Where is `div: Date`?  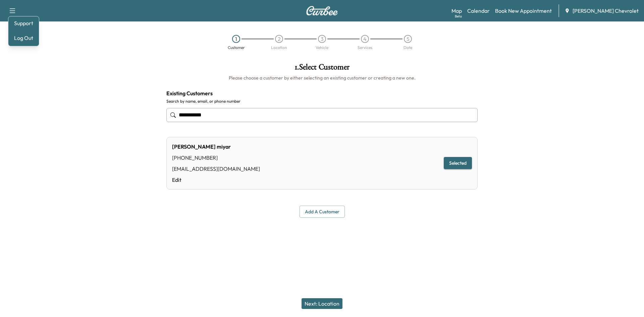 div: Date is located at coordinates (408, 48).